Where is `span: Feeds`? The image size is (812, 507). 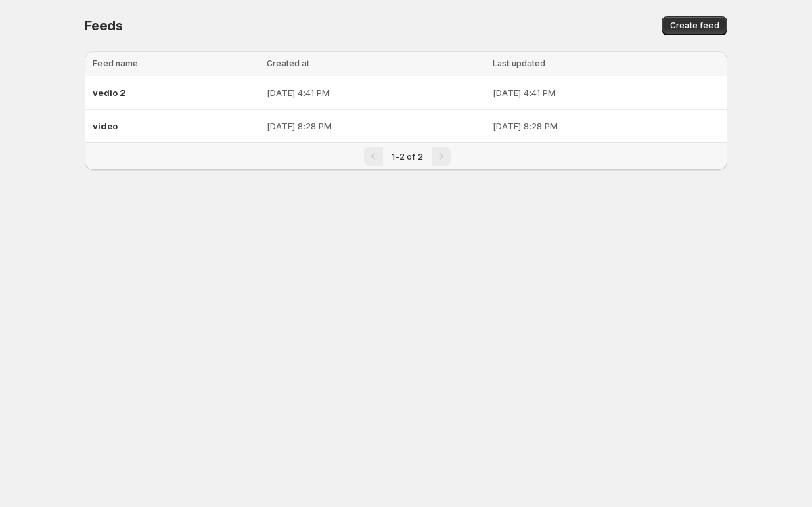 span: Feeds is located at coordinates (104, 26).